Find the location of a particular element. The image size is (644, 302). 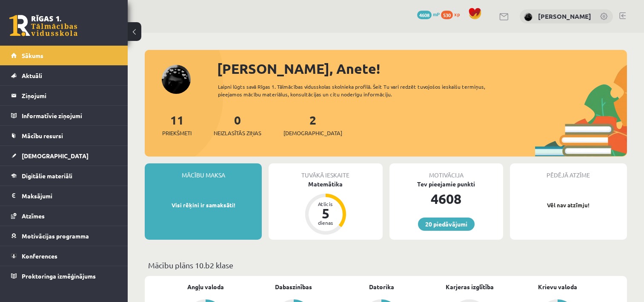

div: dienas is located at coordinates (326, 223).